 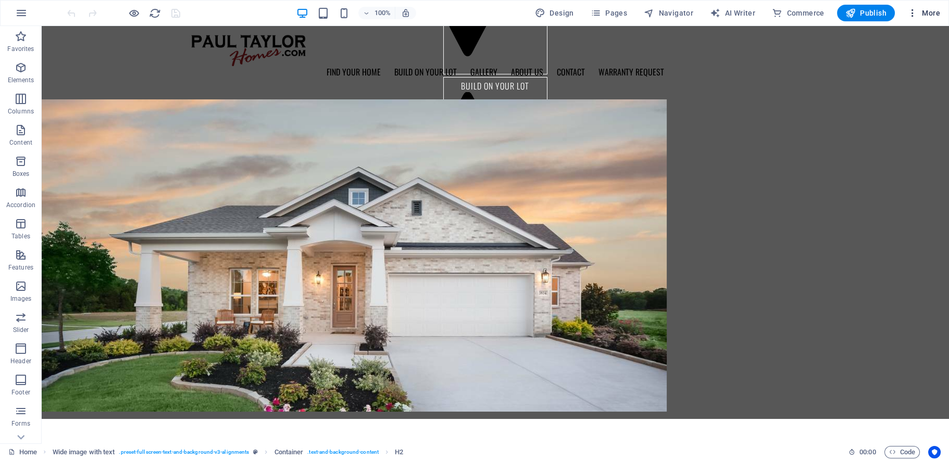 What do you see at coordinates (343, 453) in the screenshot?
I see `span: . text-and-background-content` at bounding box center [343, 453].